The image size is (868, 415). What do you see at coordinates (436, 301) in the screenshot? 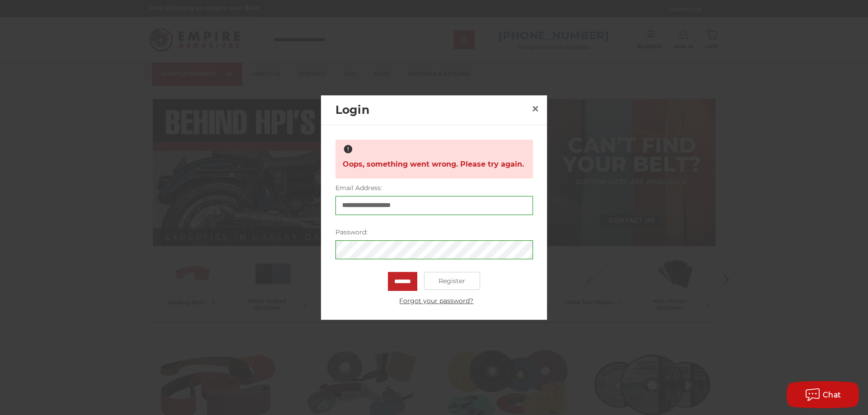
I see `a: Forgot your password?` at bounding box center [436, 301].